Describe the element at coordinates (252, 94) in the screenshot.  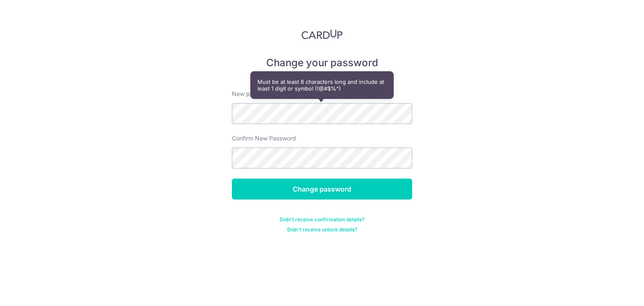
I see `label: New password` at that location.